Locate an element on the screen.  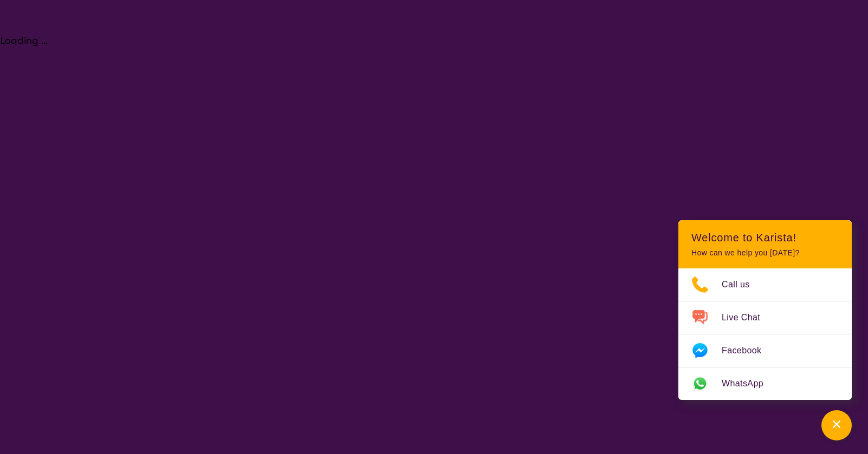
span: Call us is located at coordinates (742, 285).